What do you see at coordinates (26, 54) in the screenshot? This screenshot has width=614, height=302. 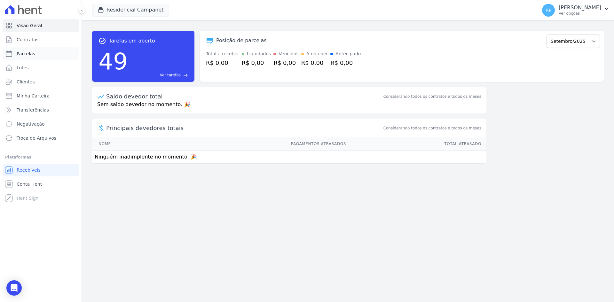 I see `span: Parcelas` at bounding box center [26, 54].